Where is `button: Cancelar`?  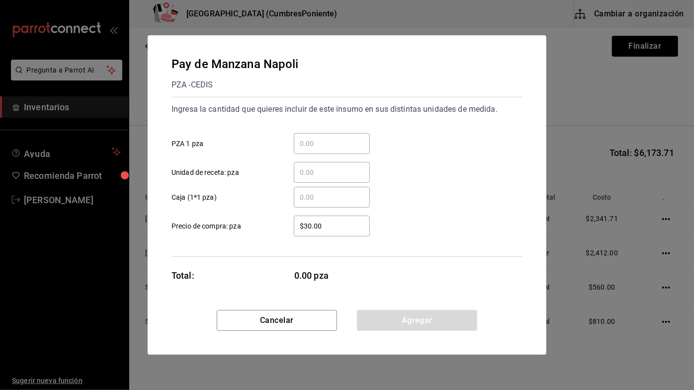
button: Cancelar is located at coordinates (277, 321).